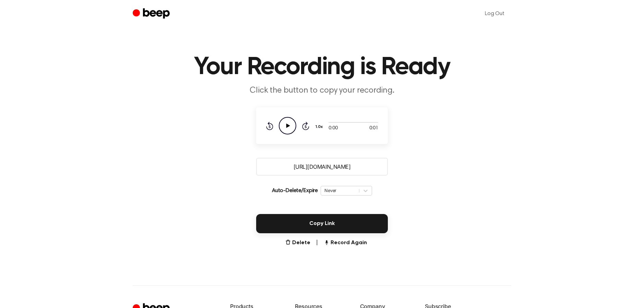  I want to click on p: Click the button to copy your recording., so click(322, 90).